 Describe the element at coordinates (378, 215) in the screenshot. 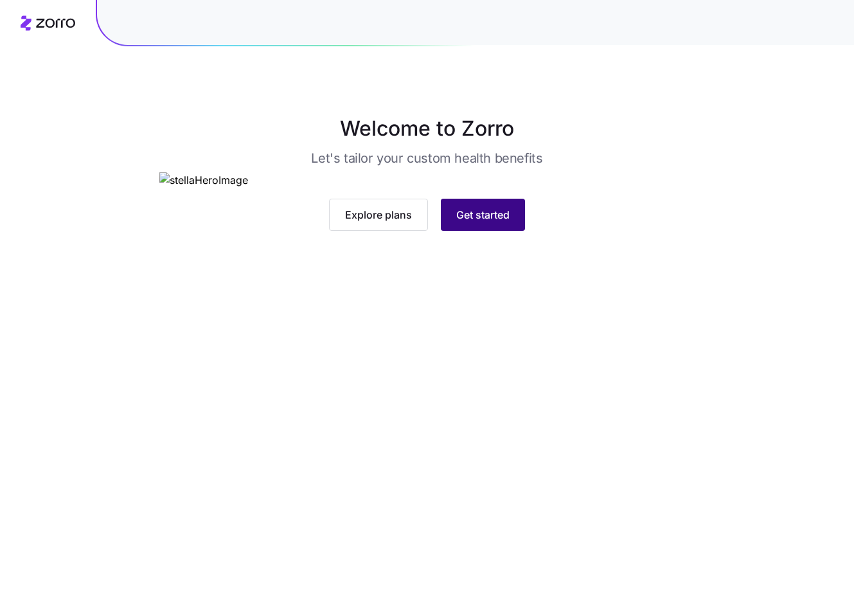

I see `span: Explore plans` at that location.